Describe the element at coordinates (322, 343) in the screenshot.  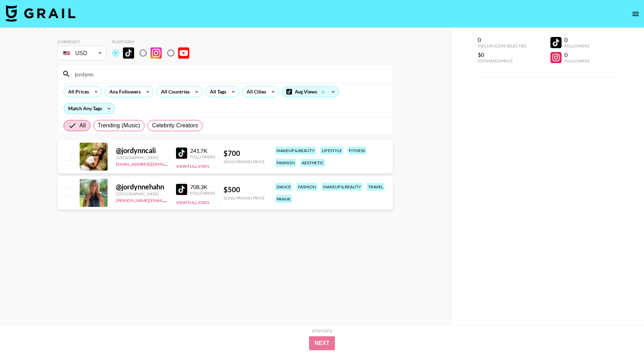
I see `button: Next` at that location.